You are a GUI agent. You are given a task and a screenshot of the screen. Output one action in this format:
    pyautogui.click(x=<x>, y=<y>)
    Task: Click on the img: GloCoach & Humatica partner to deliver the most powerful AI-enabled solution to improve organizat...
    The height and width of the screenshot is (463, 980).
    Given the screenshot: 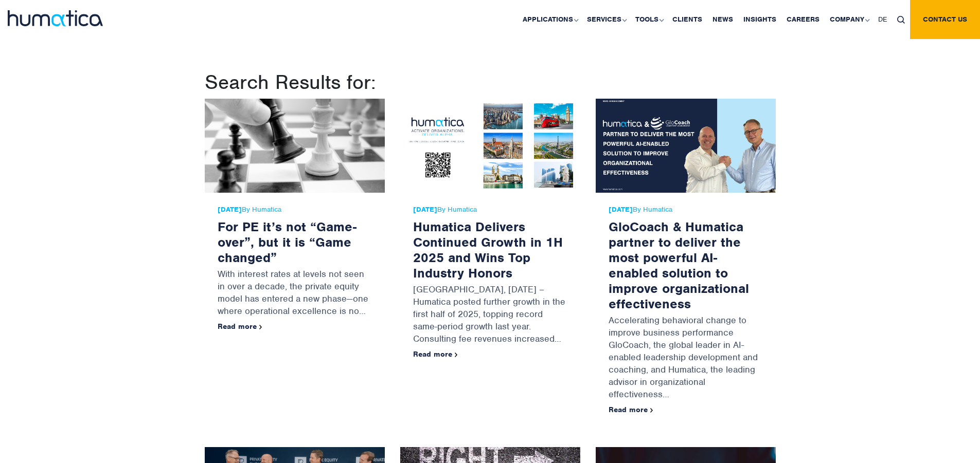 What is the action you would take?
    pyautogui.click(x=686, y=145)
    